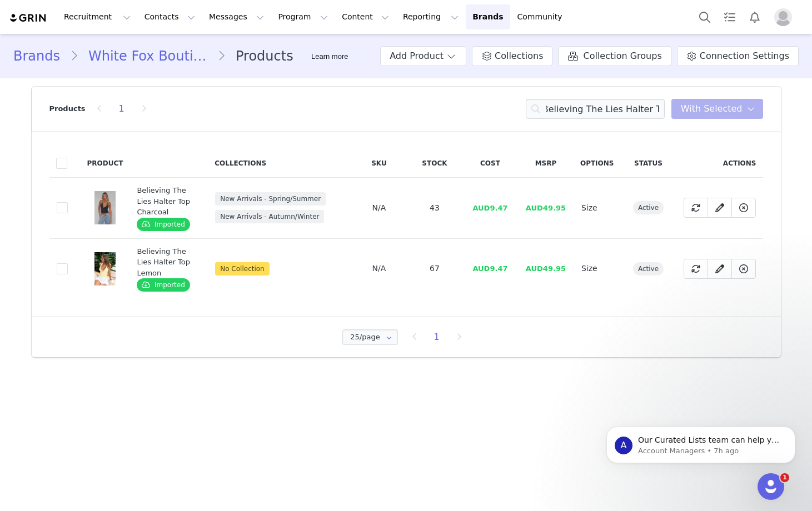  What do you see at coordinates (755, 17) in the screenshot?
I see `button: Notifications` at bounding box center [755, 17].